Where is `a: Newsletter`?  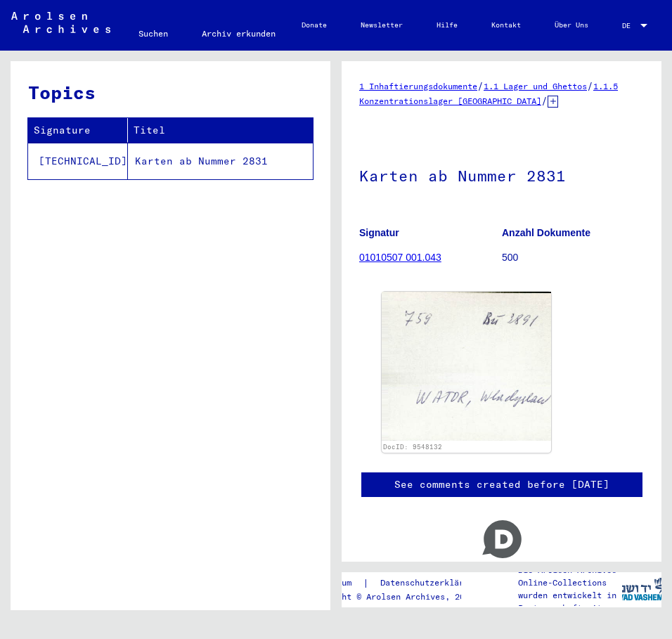
a: Newsletter is located at coordinates (381, 25).